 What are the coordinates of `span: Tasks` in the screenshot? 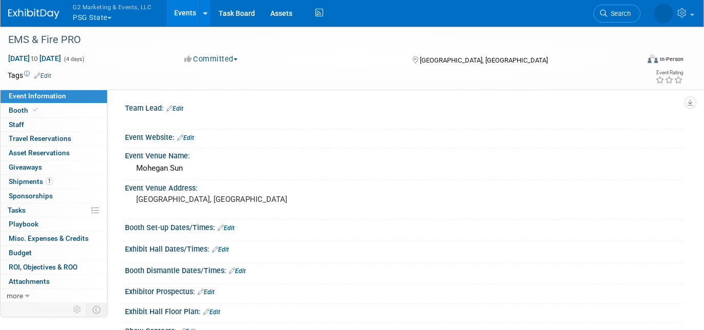 It's located at (16, 210).